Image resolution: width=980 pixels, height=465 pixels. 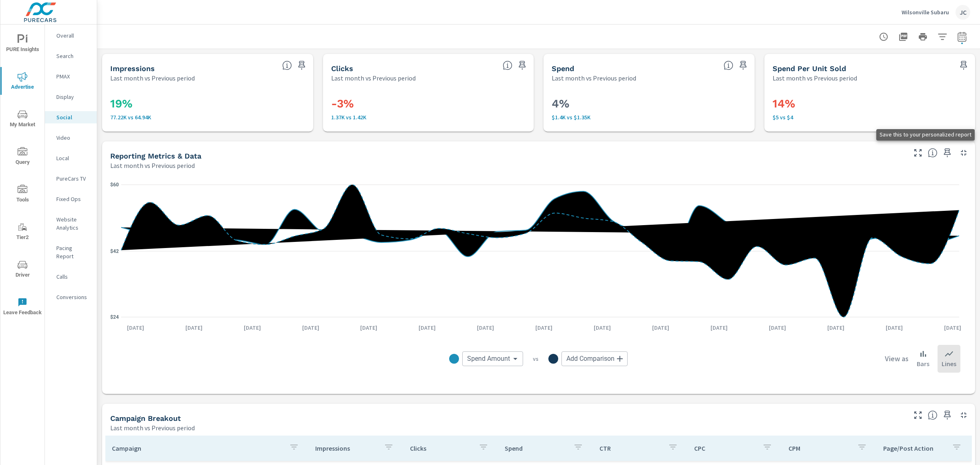 I want to click on p: 1,370 vs 1,417, so click(x=429, y=117).